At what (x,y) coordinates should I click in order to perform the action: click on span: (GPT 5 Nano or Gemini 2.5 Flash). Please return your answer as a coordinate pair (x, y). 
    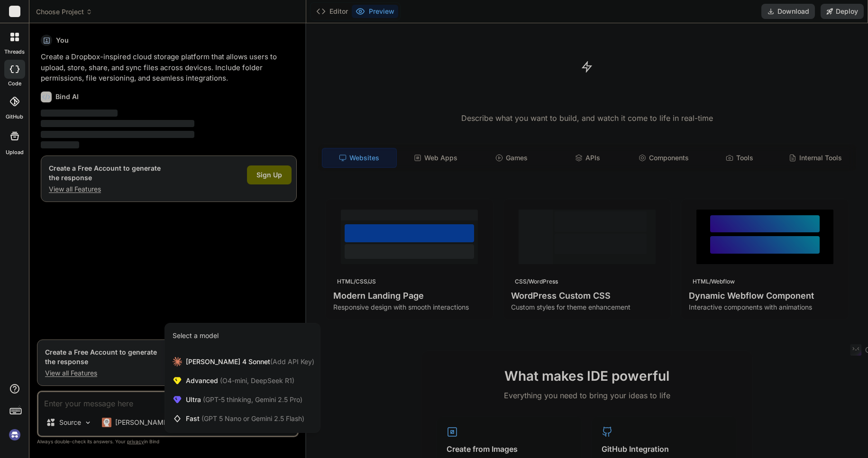
    Looking at the image, I should click on (252, 418).